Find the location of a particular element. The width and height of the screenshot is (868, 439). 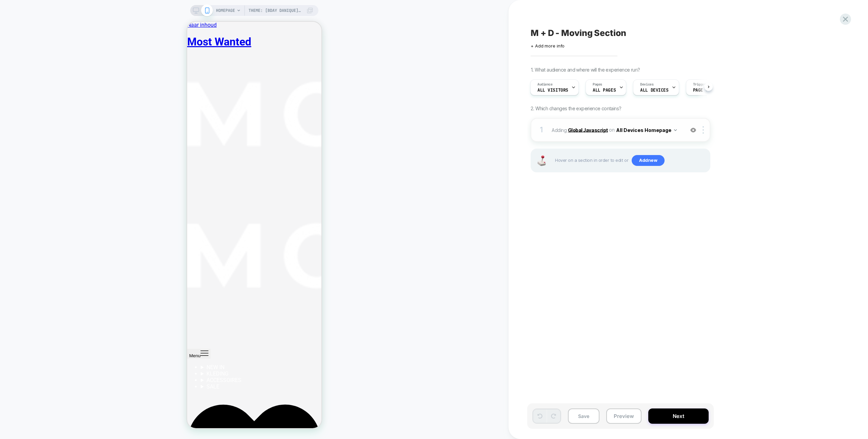

summary: NEW IN is located at coordinates (74, 345).